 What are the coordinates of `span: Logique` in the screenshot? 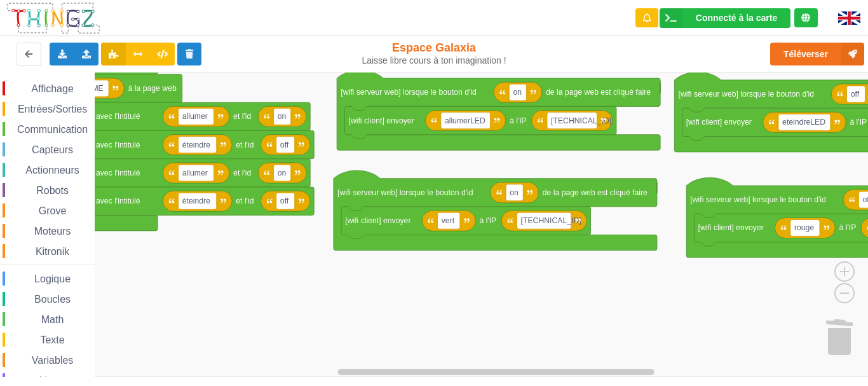 It's located at (52, 279).